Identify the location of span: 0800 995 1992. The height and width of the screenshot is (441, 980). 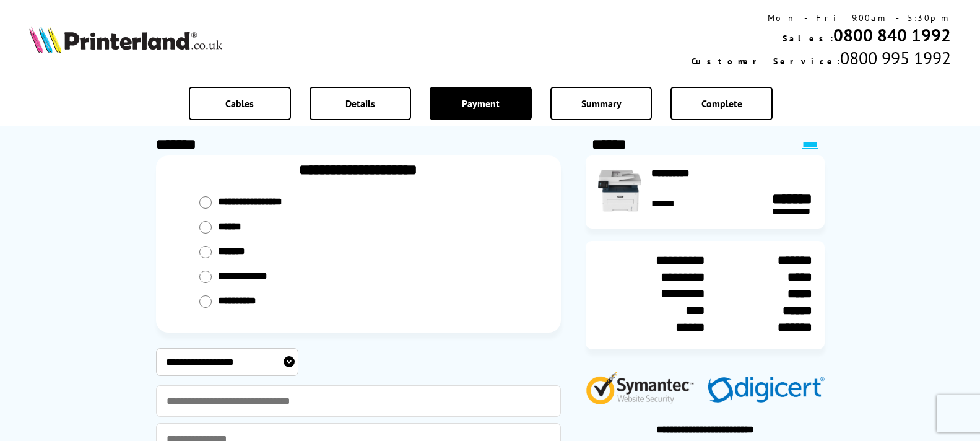
(895, 58).